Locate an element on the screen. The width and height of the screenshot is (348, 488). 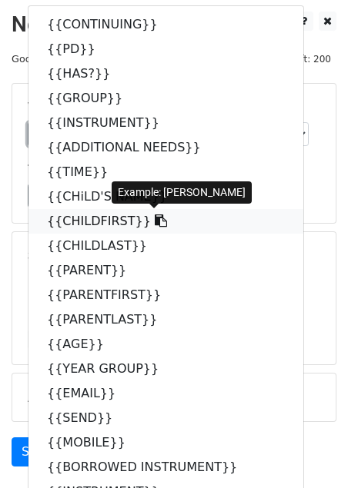
a: {{GROUP}} is located at coordinates (165, 98).